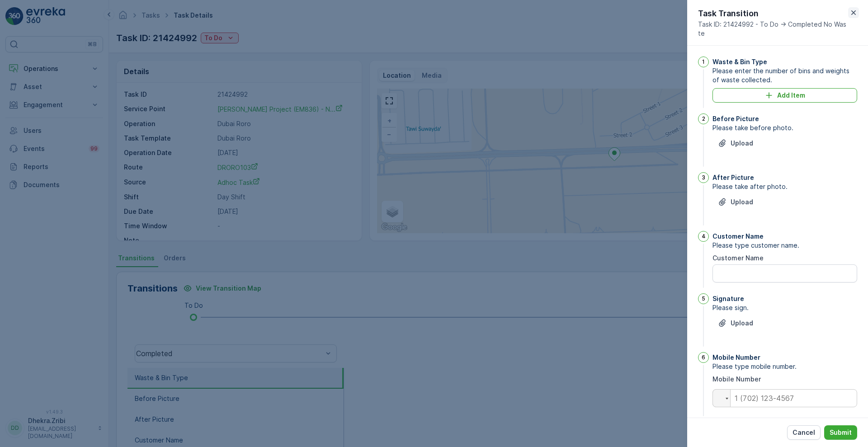  I want to click on span: Task ID: 21424992 - To Do -> Completed No Waste, so click(773, 29).